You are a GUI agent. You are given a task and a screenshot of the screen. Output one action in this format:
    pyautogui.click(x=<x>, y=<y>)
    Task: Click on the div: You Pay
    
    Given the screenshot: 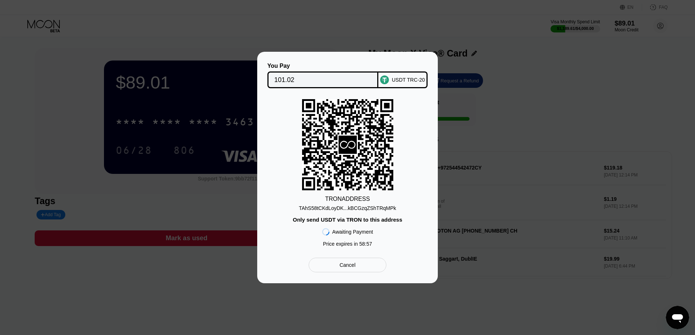 What is the action you would take?
    pyautogui.click(x=323, y=66)
    